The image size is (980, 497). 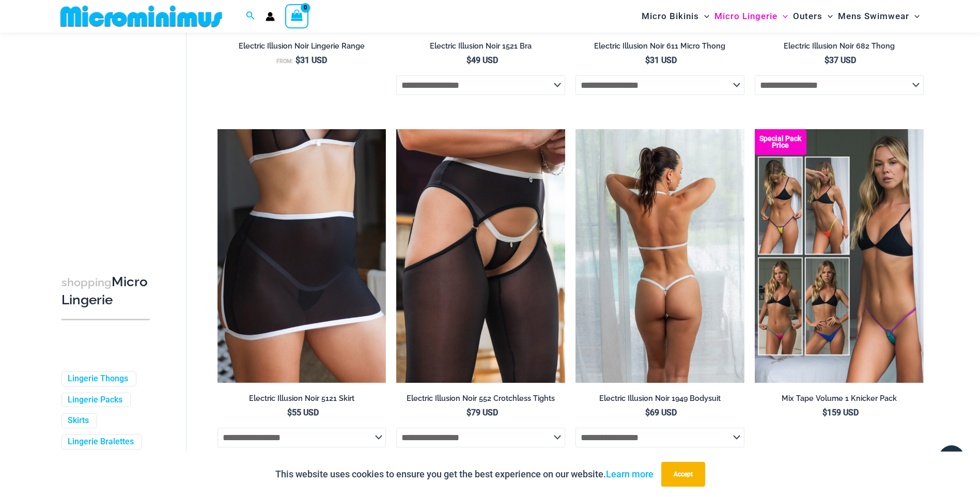 I want to click on nav: Site Navigation, so click(x=780, y=16).